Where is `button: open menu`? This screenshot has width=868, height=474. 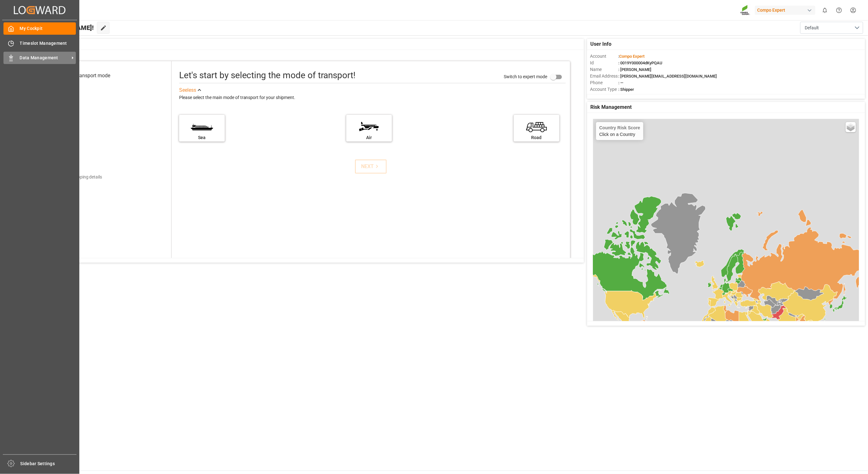 button: open menu is located at coordinates (832, 28).